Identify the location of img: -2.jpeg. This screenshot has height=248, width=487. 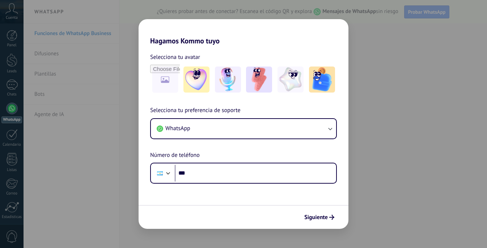
(228, 80).